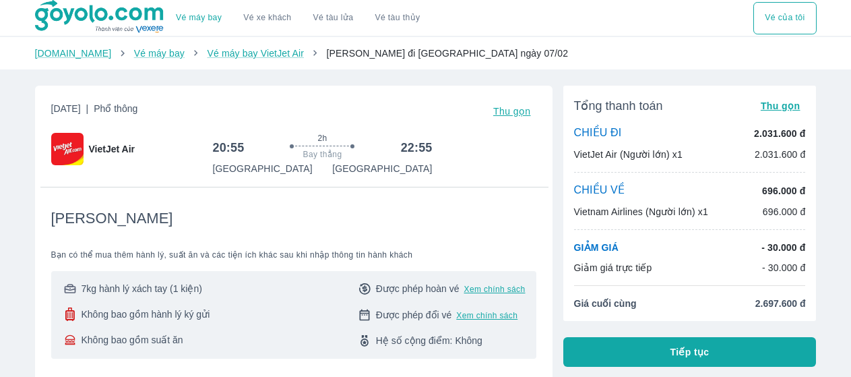 The height and width of the screenshot is (377, 851). What do you see at coordinates (613, 267) in the screenshot?
I see `p: Giảm giá trực tiếp` at bounding box center [613, 267].